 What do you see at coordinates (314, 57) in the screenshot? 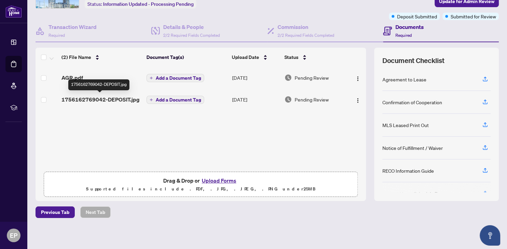
I see `th: Status` at bounding box center [314, 57].